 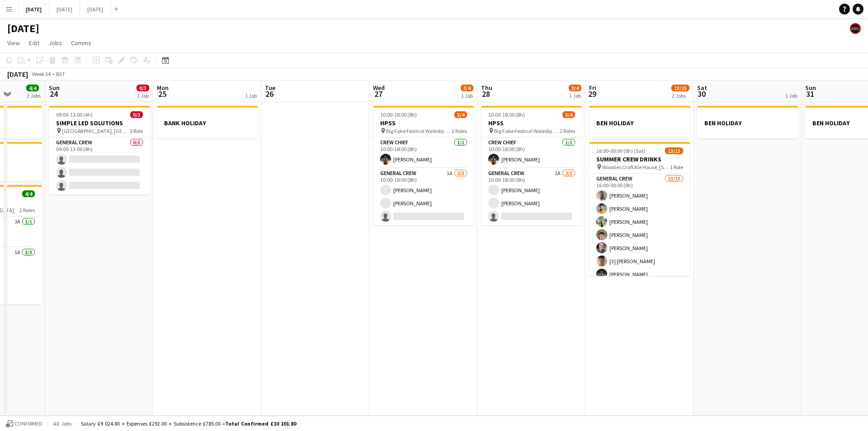 I want to click on app-user-avatar: KONNECT HQ, so click(x=856, y=29).